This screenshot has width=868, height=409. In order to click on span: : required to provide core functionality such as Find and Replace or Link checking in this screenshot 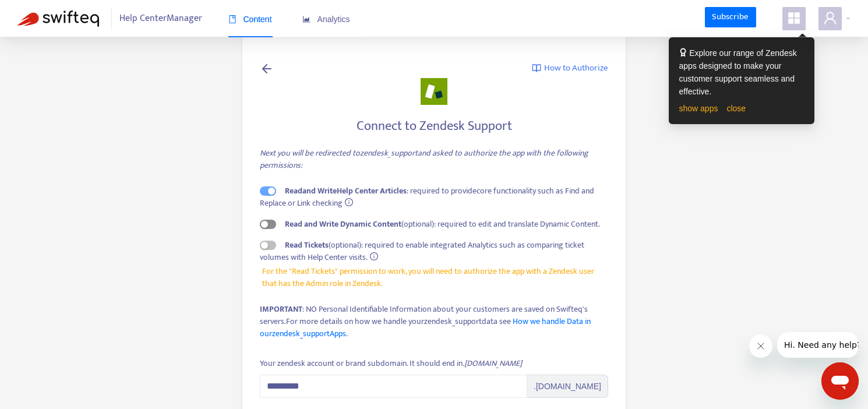, I will do `click(427, 197)`.